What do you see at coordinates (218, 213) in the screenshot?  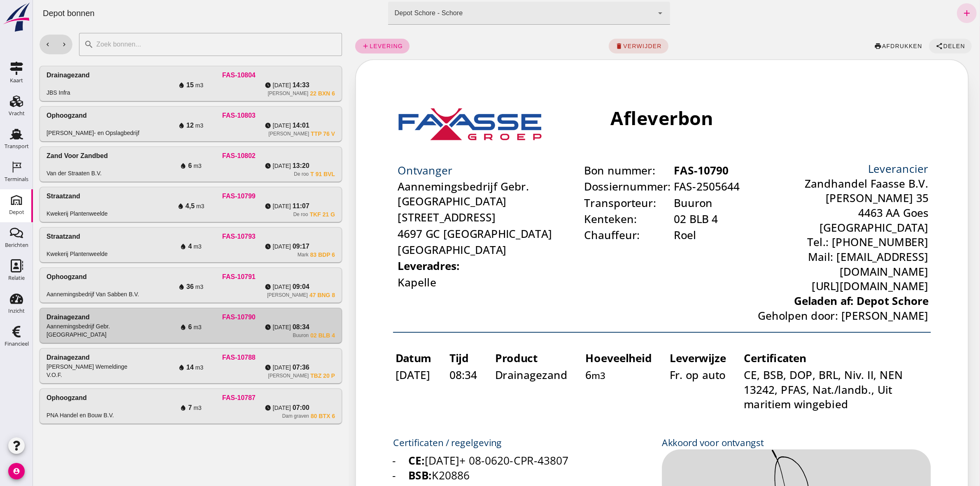 I see `img: Signature` at bounding box center [218, 213].